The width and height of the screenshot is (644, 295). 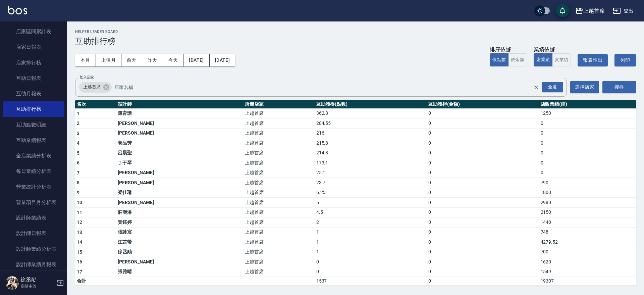 What do you see at coordinates (109, 60) in the screenshot?
I see `button: 上個月` at bounding box center [109, 60].